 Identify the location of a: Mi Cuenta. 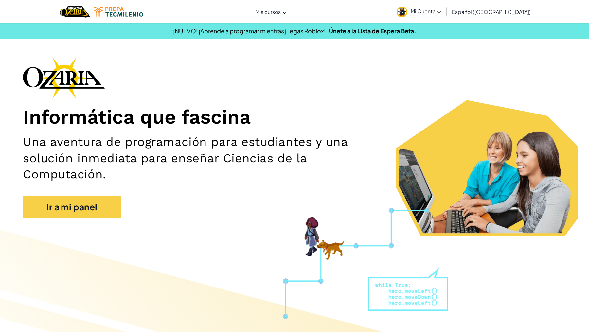
(419, 11).